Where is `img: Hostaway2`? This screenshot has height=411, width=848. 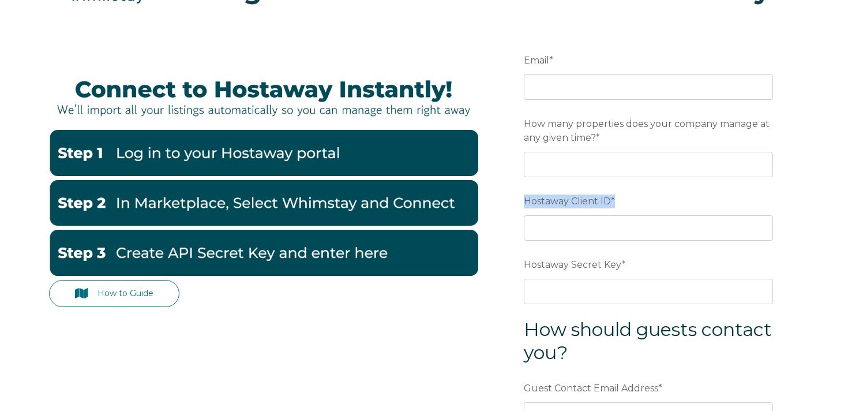 img: Hostaway2 is located at coordinates (264, 203).